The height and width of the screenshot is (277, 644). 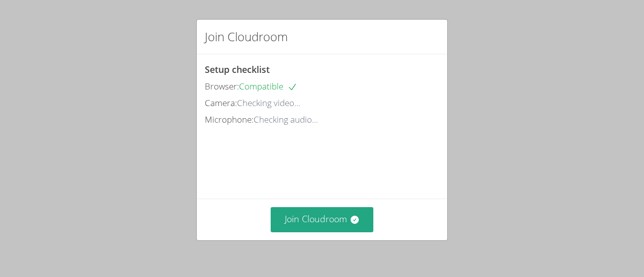 I want to click on span: Setup checklist, so click(x=237, y=70).